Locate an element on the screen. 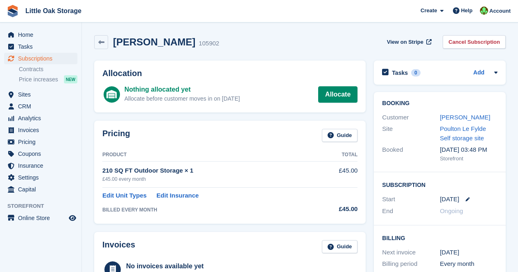  span: Invoices is located at coordinates (43, 130).